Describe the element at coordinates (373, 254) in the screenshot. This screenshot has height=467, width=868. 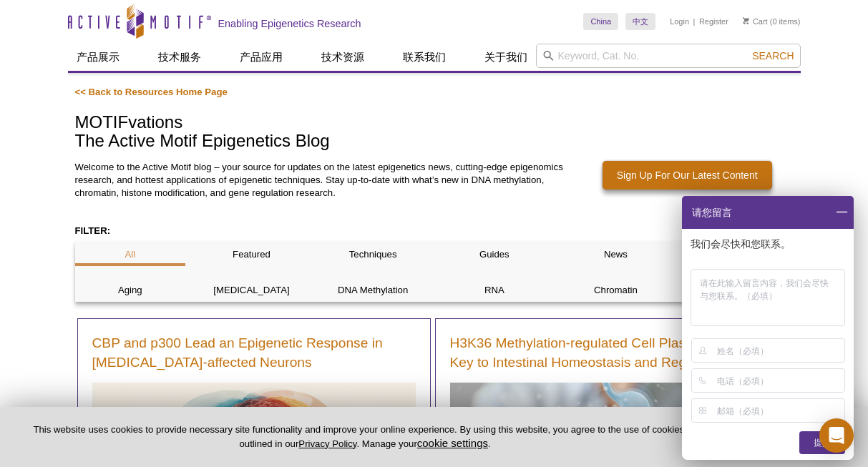
I see `p: Techniques` at that location.